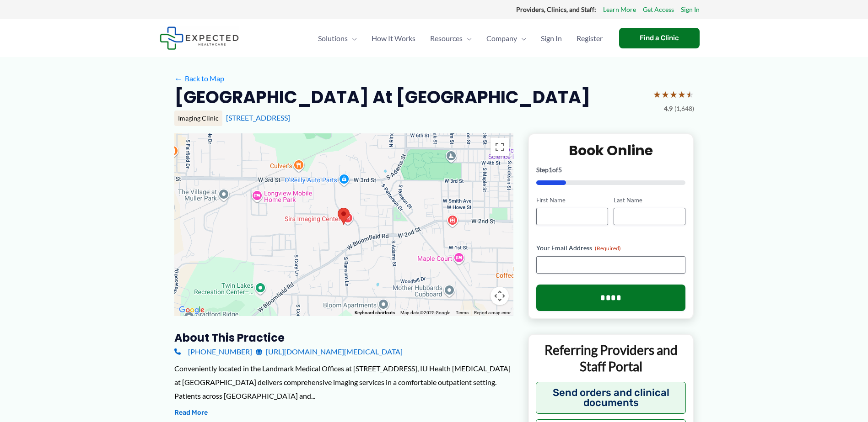 This screenshot has width=868, height=422. I want to click on button: Map camera controls, so click(500, 296).